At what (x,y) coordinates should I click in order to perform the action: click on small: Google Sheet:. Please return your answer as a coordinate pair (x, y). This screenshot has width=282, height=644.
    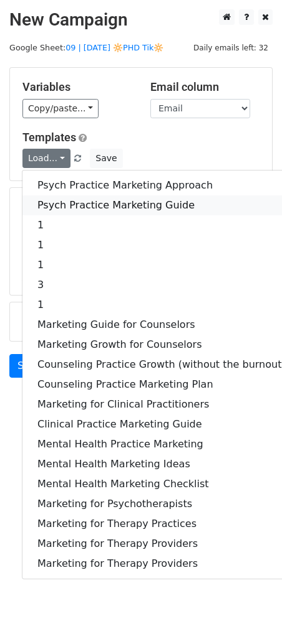
    Looking at the image, I should click on (86, 47).